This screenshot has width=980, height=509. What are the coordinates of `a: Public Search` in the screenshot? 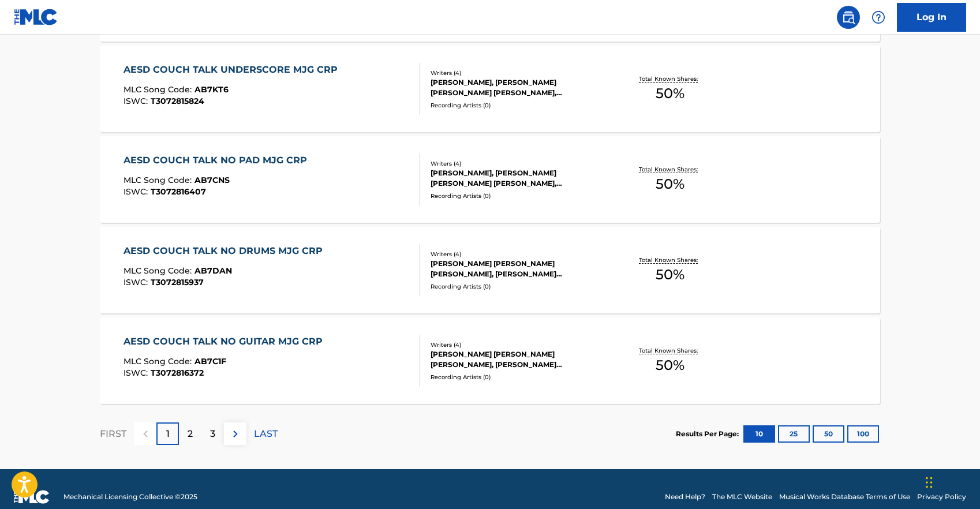 It's located at (849, 17).